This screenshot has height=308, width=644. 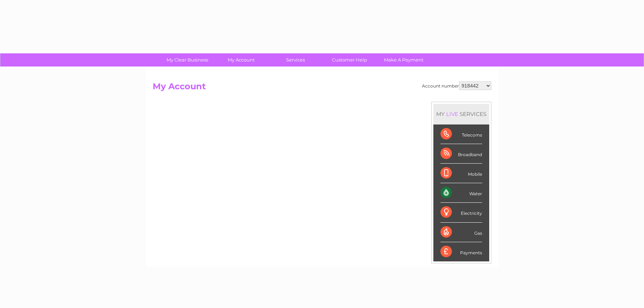 I want to click on div: Telecoms, so click(x=461, y=134).